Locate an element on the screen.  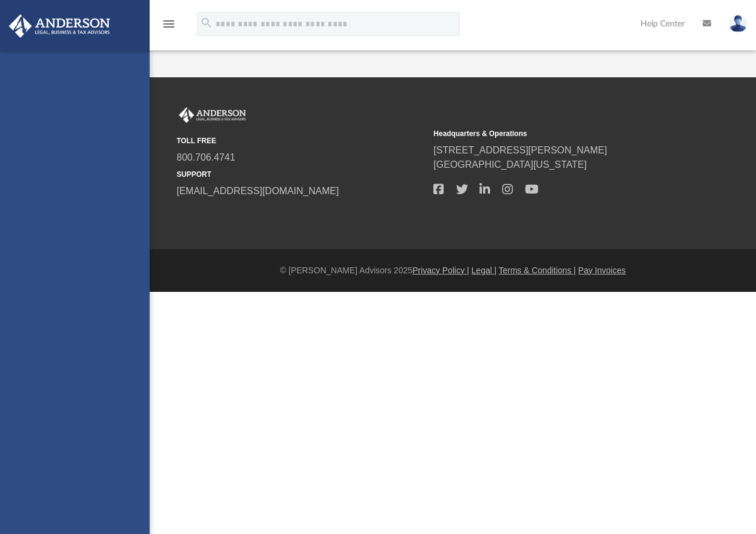
small: TOLL FREE is located at coordinates (301, 140).